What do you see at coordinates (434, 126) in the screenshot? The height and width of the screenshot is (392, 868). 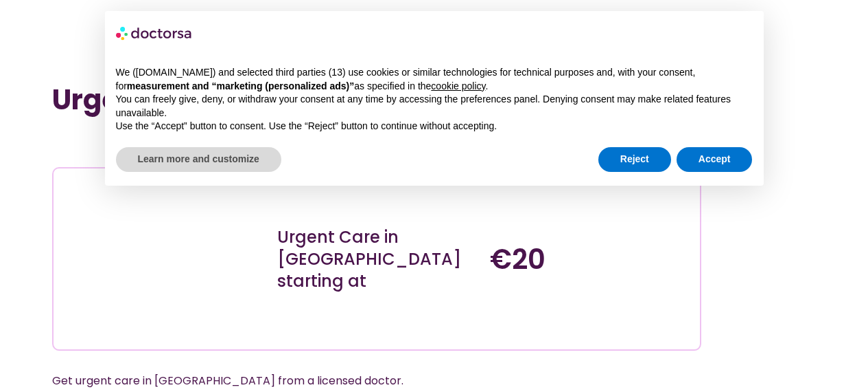 I see `p: Use the “Accept” button to consent. Use the “Reject” button to continue without accepting.` at bounding box center [434, 126].